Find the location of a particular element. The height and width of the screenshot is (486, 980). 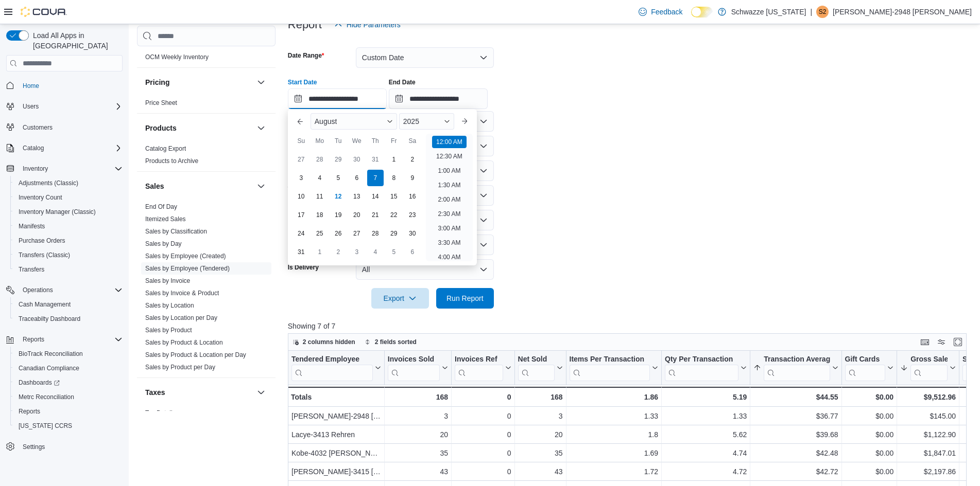

button: Metrc Reconciliation is located at coordinates (69, 397).